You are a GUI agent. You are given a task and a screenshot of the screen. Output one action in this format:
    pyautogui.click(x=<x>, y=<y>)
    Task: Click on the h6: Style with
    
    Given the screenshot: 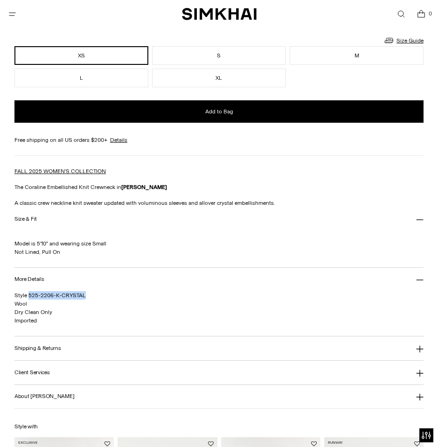 What is the action you would take?
    pyautogui.click(x=219, y=426)
    